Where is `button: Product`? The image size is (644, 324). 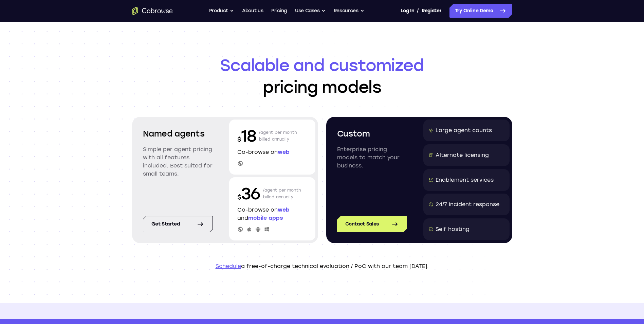
button: Product is located at coordinates (222, 11).